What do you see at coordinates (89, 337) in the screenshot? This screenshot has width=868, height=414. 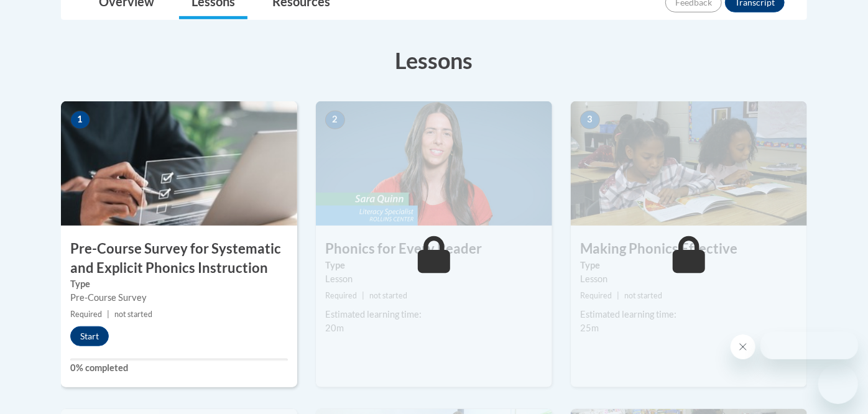 I see `button: Start` at bounding box center [89, 337].